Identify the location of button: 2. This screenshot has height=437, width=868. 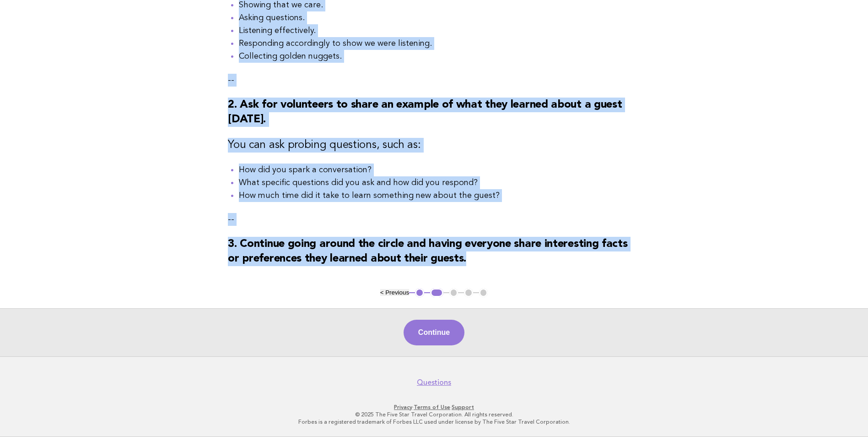
(437, 293).